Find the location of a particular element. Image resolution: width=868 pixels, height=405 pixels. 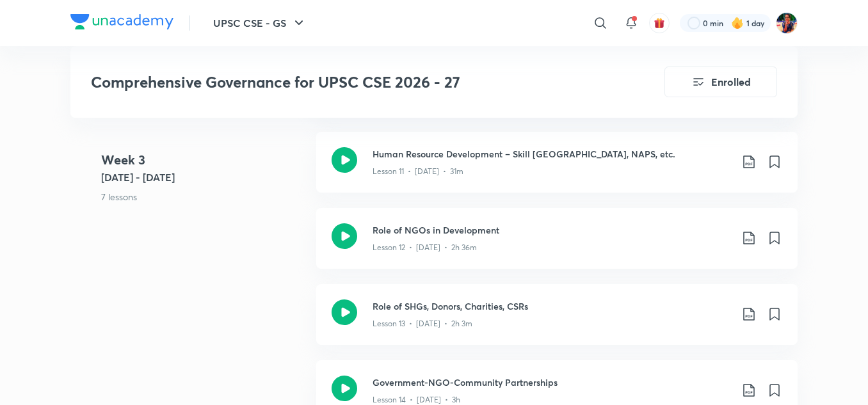

h3: Role of SHGs, Donors, Charities, CSRs is located at coordinates (551, 306).